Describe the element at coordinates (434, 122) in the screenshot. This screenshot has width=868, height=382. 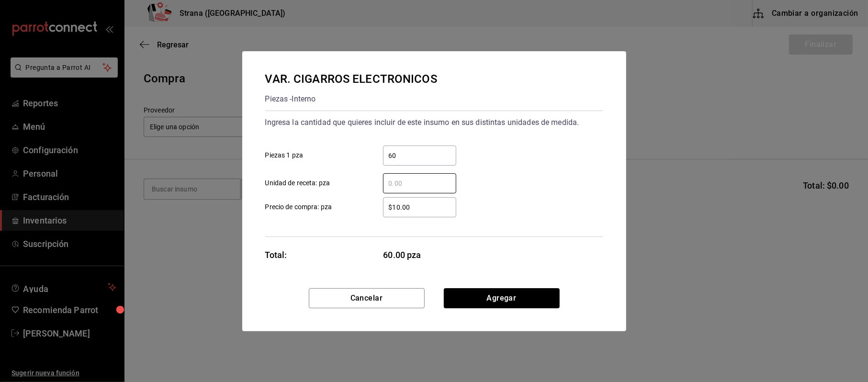
I see `div: Ingresa la cantidad que quieres incluir de este insumo en sus distintas unidades de medida.` at that location.